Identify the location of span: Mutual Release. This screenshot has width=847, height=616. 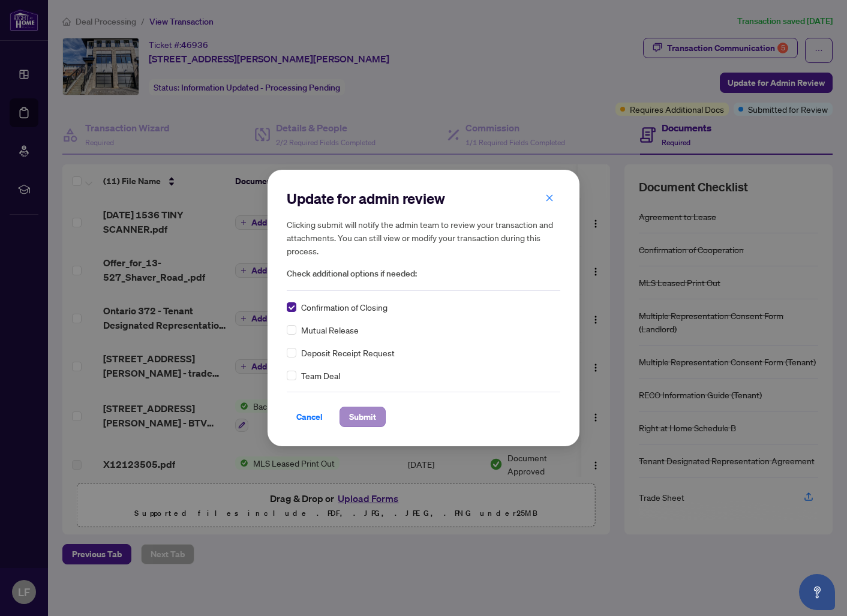
(330, 330).